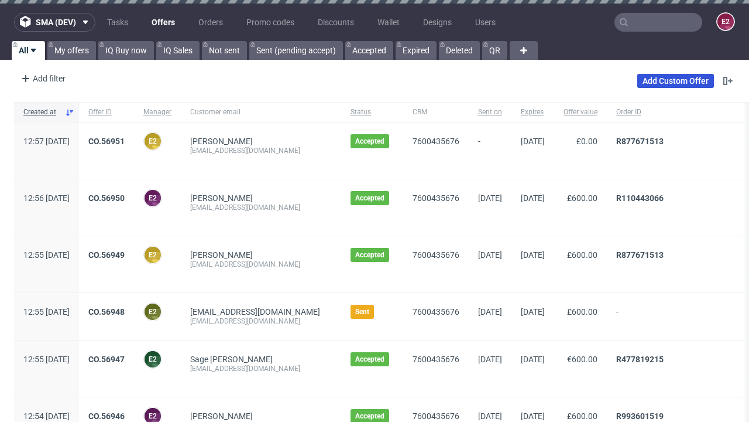 This screenshot has width=749, height=422. What do you see at coordinates (436, 112) in the screenshot?
I see `span: CRM` at bounding box center [436, 112].